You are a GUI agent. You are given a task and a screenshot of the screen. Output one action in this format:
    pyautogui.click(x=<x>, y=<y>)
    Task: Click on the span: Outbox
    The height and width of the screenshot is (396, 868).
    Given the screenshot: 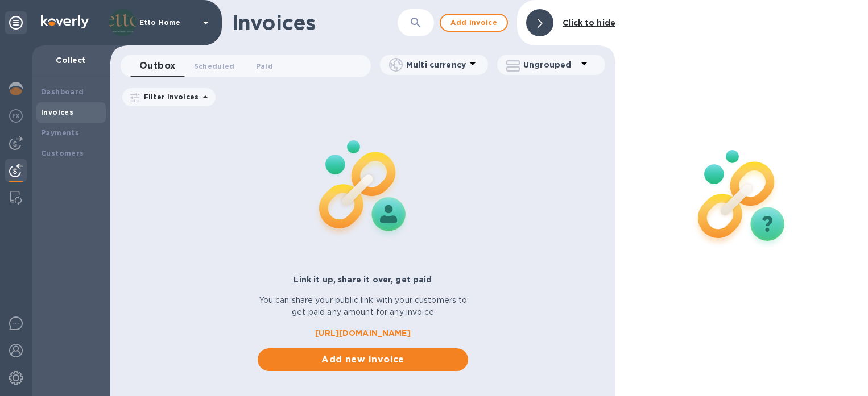 What is the action you would take?
    pyautogui.click(x=158, y=66)
    